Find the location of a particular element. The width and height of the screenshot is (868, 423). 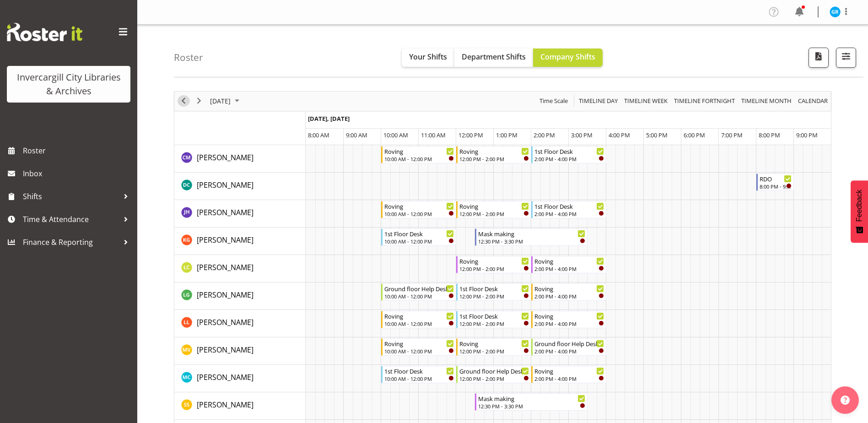

div: Jill Harpur"s event - Roving Begin From Sunday, October 5, 2025 at 10:00:00 AM GMT+13:00 Ends At ... is located at coordinates (419, 209).